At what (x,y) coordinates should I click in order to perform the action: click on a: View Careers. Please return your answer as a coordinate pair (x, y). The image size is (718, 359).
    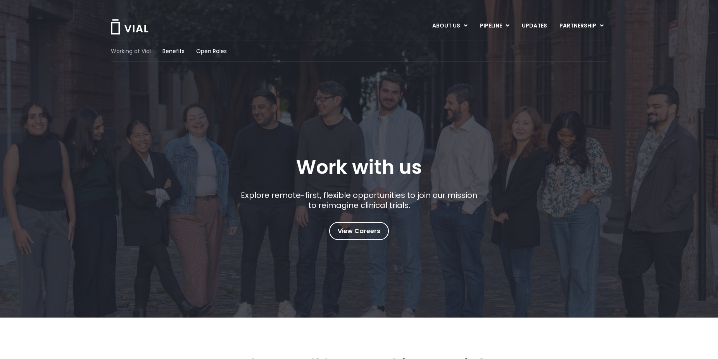
    Looking at the image, I should click on (359, 231).